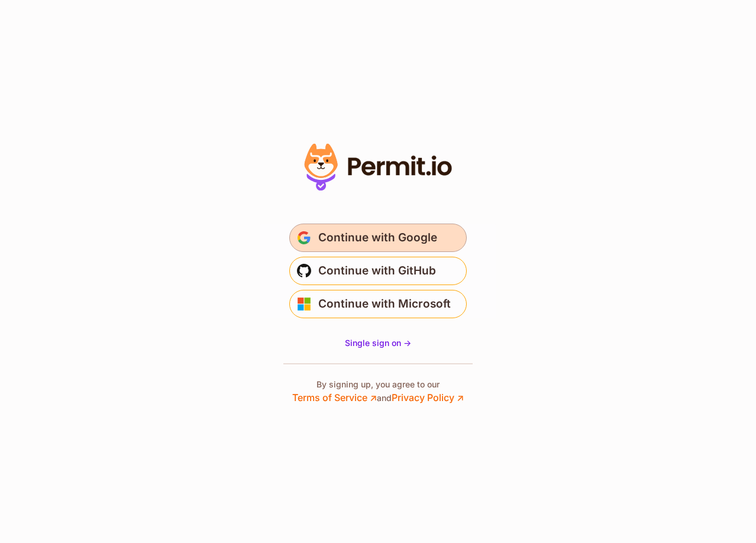  Describe the element at coordinates (378, 272) in the screenshot. I see `button: Continue with GitHub` at that location.